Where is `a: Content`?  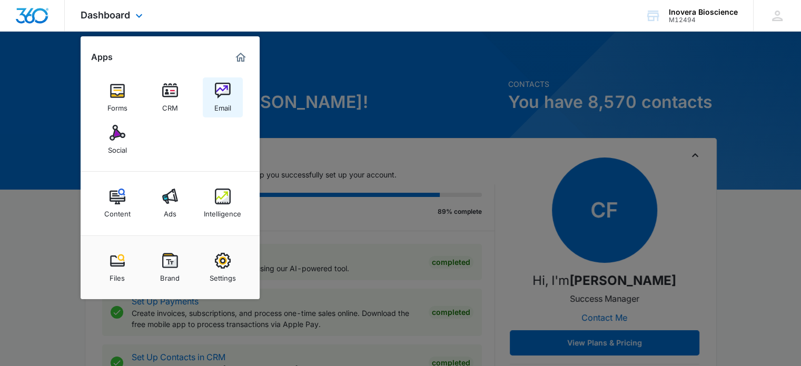
a: Content is located at coordinates (117, 203).